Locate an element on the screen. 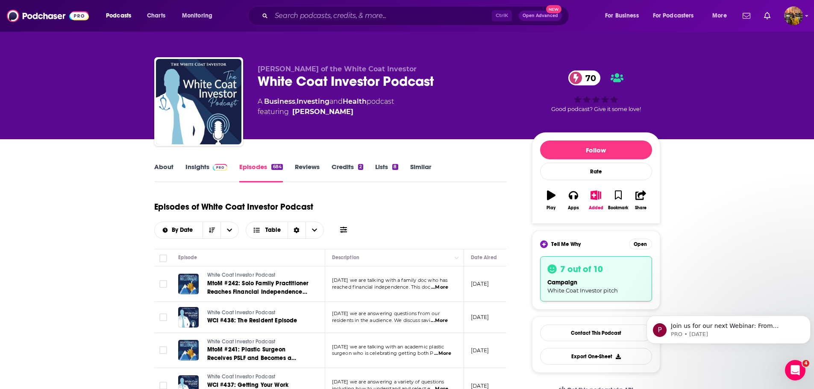  span: Tell Me Why is located at coordinates (566, 244).